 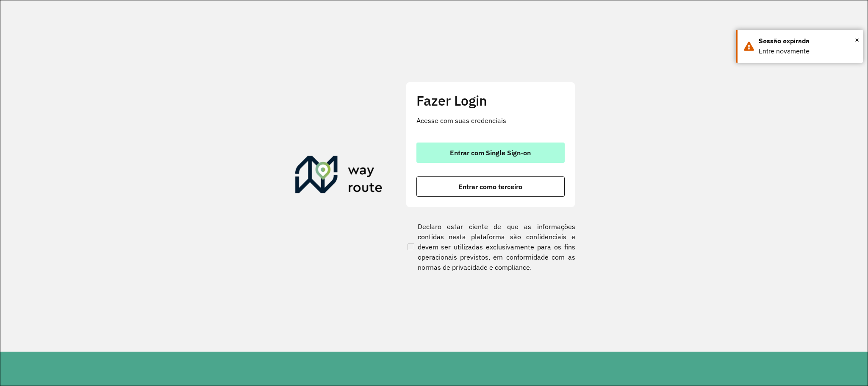 I want to click on button: Close, so click(x=857, y=40).